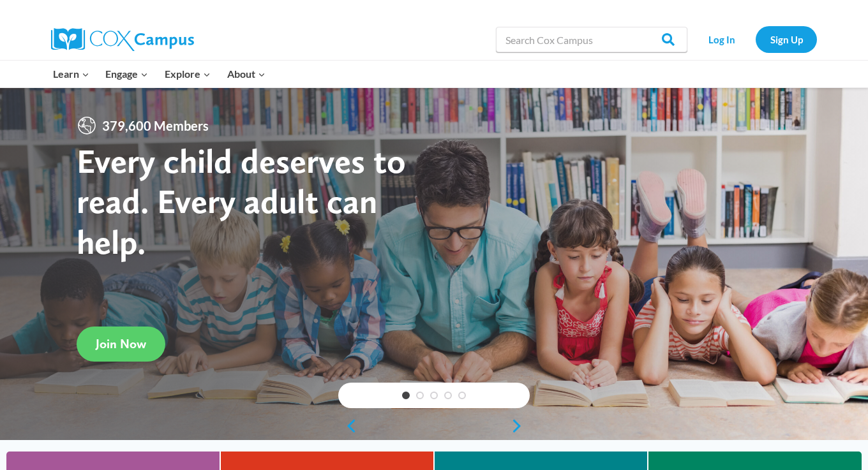  Describe the element at coordinates (520, 426) in the screenshot. I see `a: next` at that location.